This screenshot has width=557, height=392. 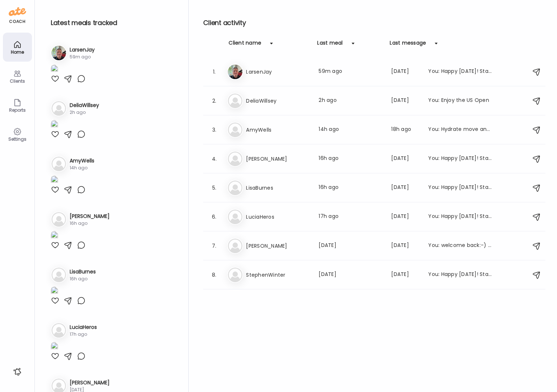 What do you see at coordinates (460, 246) in the screenshot?
I see `div: You: welcome back:-) I think it would be a great idea to revisit and maybe update your goals for ...` at bounding box center [460, 246].